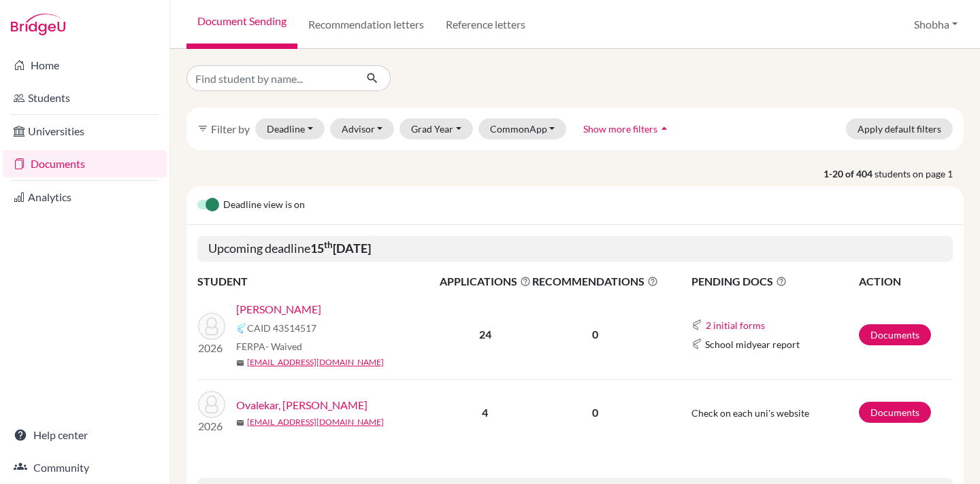  Describe the element at coordinates (664, 128) in the screenshot. I see `i: arrow_drop_up` at that location.